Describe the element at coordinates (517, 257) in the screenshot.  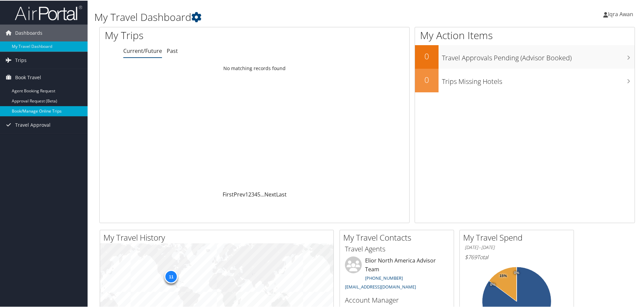
I see `h6: Total` at that location.